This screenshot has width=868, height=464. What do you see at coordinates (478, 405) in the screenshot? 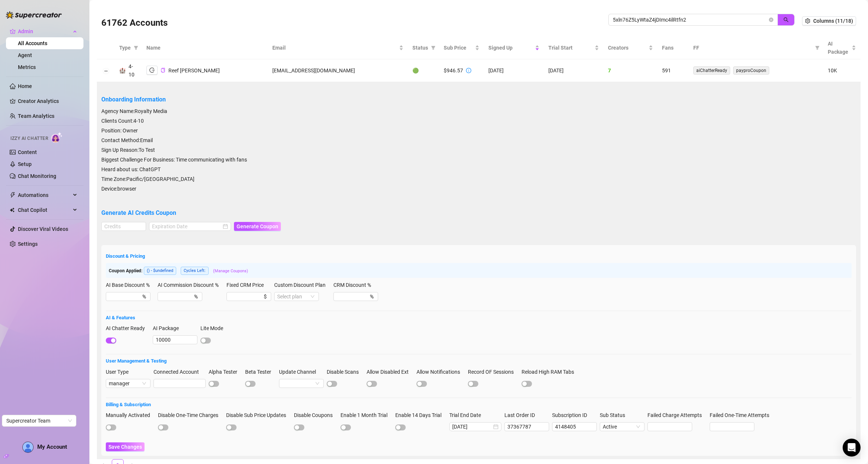
I see `h5: Billing & Subscription` at bounding box center [478, 405].